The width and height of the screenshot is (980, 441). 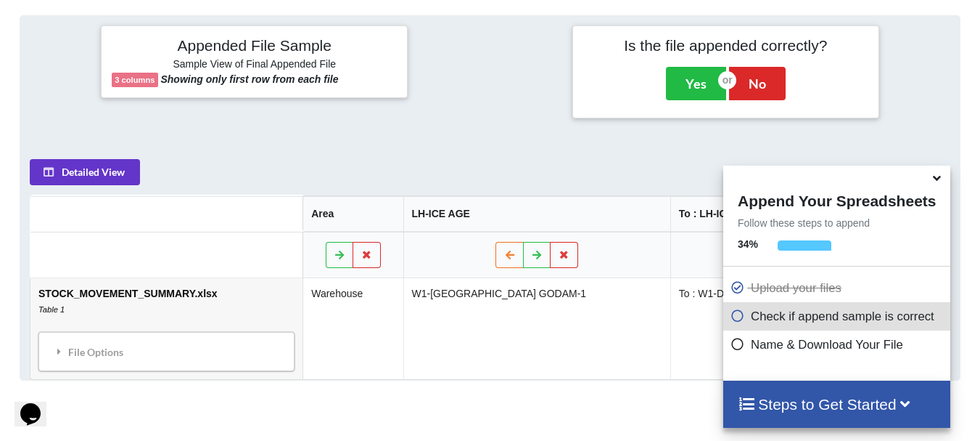 What do you see at coordinates (839, 344) in the screenshot?
I see `p: Name & Download Your File` at bounding box center [839, 344].